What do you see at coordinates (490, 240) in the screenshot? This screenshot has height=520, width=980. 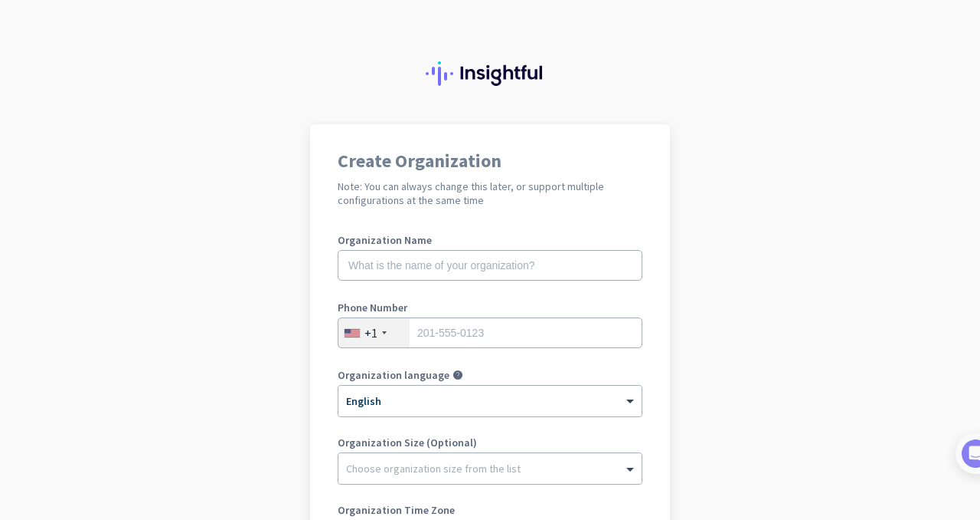 I see `label: Organization Name` at bounding box center [490, 240].